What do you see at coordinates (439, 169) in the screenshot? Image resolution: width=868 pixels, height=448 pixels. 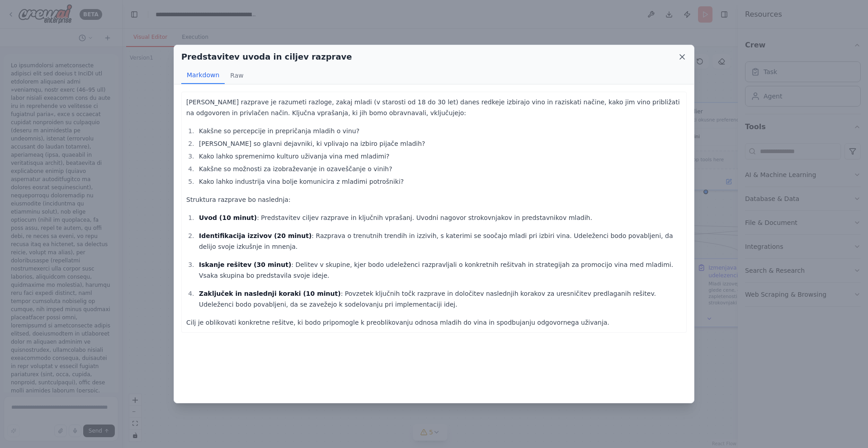 I see `li: Kakšne so možnosti za izobraževanje in ozaveščanje o vinih?` at bounding box center [439, 169].